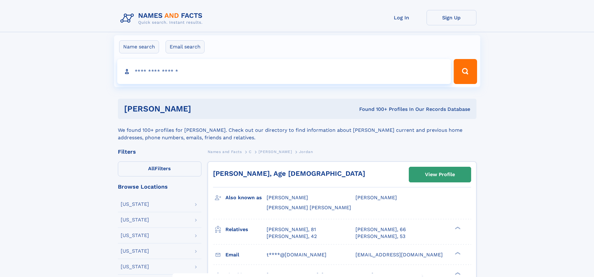 This screenshot has height=277, width=594. What do you see at coordinates (246, 254) in the screenshot?
I see `h3: Email` at bounding box center [246, 254].